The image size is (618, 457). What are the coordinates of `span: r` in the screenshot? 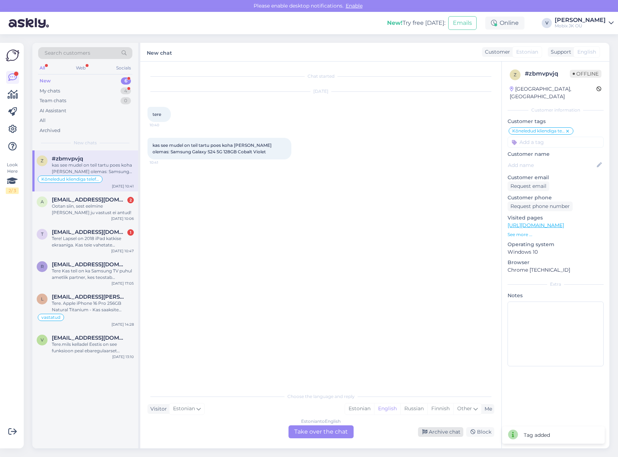 It's located at (42, 266).